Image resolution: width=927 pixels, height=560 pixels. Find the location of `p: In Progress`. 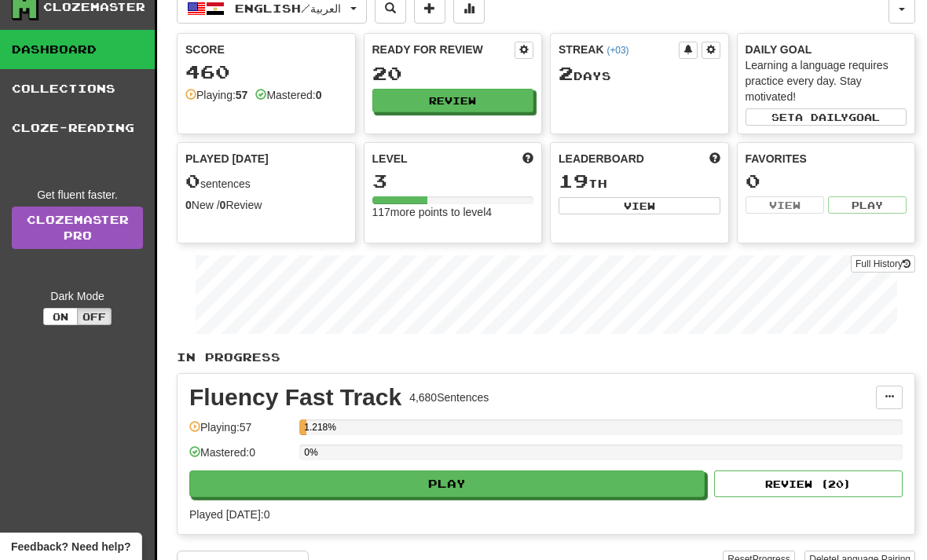

p: In Progress is located at coordinates (546, 357).